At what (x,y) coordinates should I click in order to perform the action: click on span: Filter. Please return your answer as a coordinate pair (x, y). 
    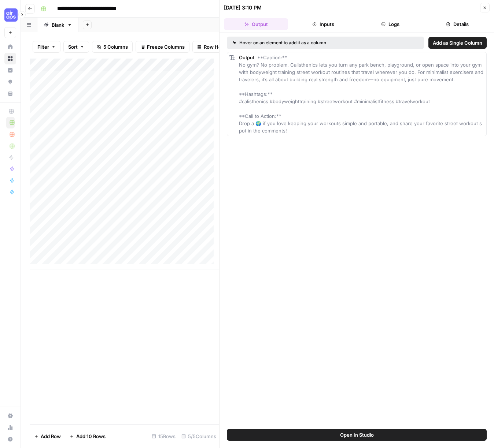
    Looking at the image, I should click on (43, 47).